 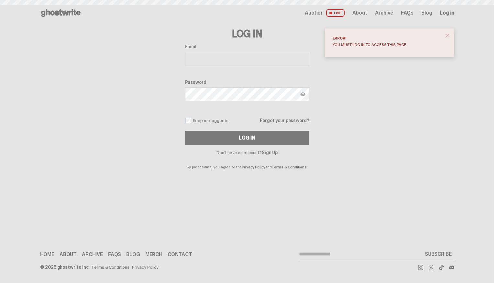 I want to click on span: Auction, so click(x=314, y=13).